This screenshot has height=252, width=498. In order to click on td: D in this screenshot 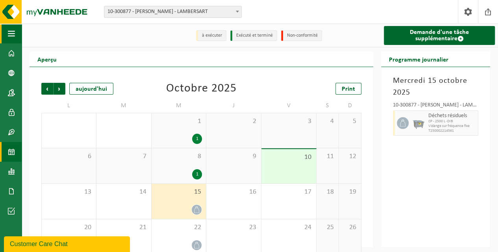, I will do `click(350, 106)`.